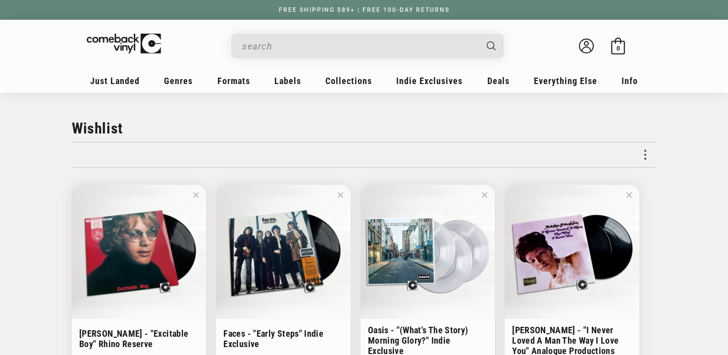  I want to click on span: Deals, so click(498, 81).